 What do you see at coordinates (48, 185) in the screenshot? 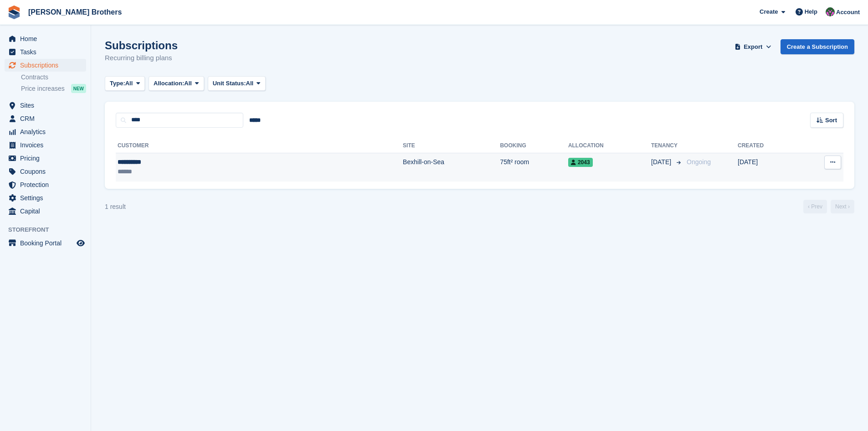
I see `span: Protection` at bounding box center [48, 185].